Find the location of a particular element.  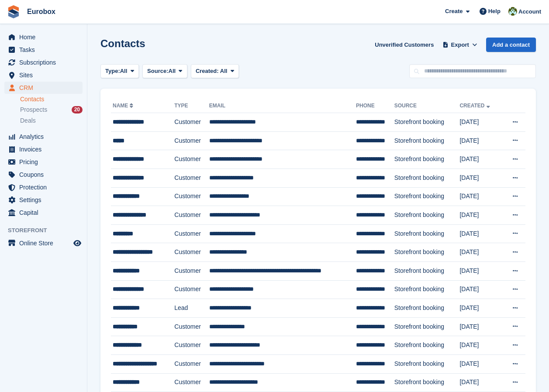

a: Preview store is located at coordinates (77, 243).